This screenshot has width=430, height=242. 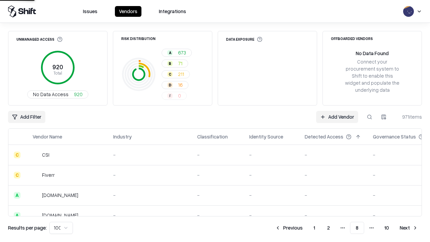 What do you see at coordinates (372, 53) in the screenshot?
I see `div: No Data Found` at bounding box center [372, 53].